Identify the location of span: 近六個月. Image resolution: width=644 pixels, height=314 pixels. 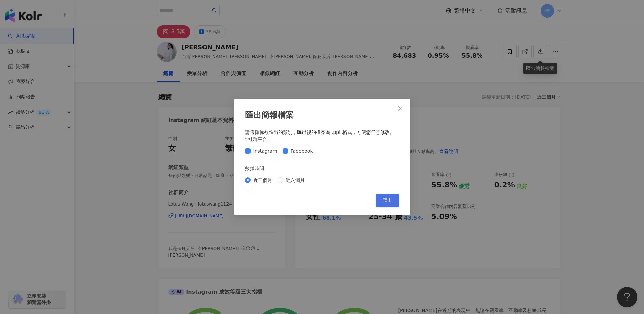
(295, 180).